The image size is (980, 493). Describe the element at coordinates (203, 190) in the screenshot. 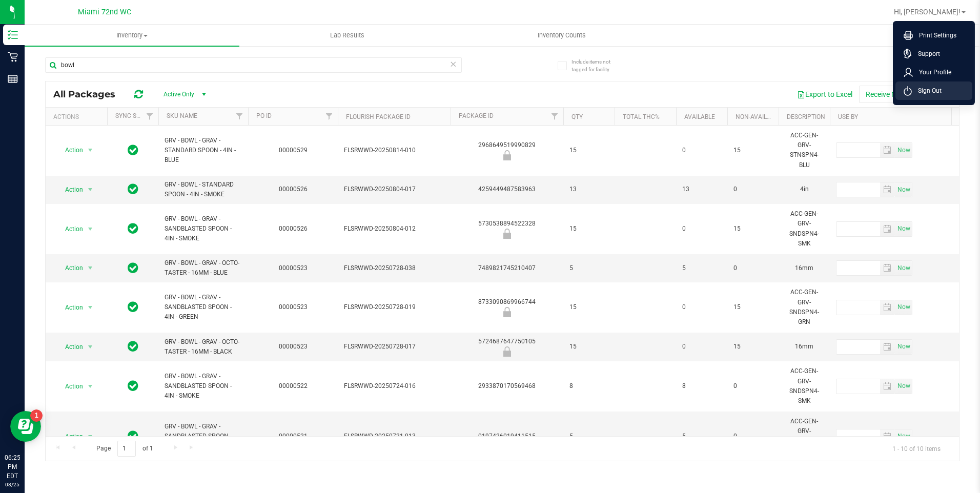

I see `span: GRV - BOWL - STANDARD SPOON - 4IN - SMOKE` at that location.